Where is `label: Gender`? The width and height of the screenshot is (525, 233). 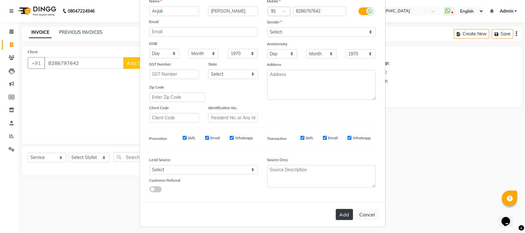
label: Gender is located at coordinates (275, 22).